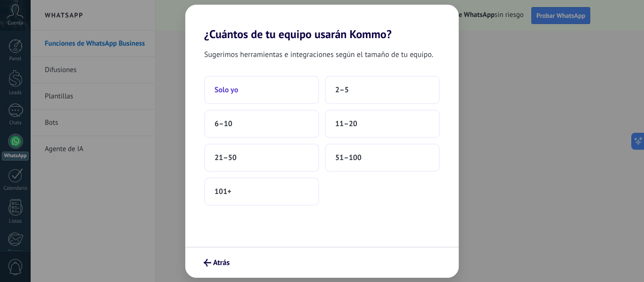  I want to click on span: 21–50, so click(225, 158).